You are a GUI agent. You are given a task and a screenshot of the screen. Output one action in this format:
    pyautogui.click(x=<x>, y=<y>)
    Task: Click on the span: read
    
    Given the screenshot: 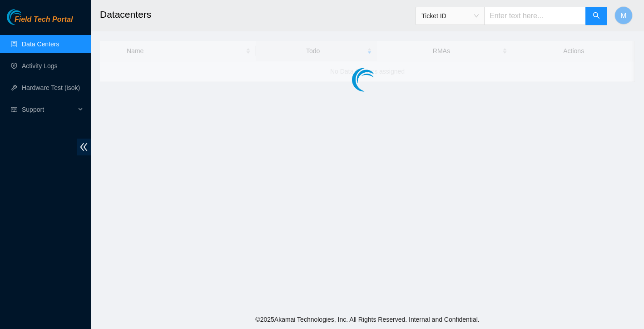 What is the action you would take?
    pyautogui.click(x=14, y=109)
    